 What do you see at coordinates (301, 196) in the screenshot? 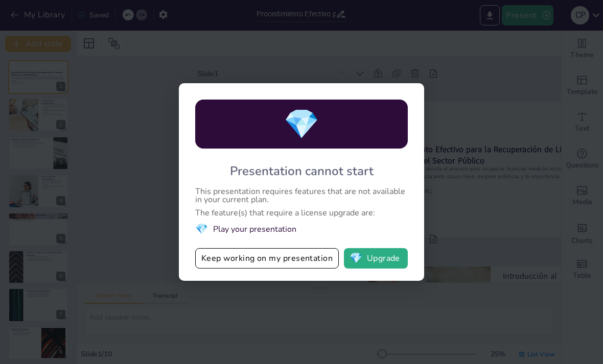
I see `div: This presentation requires features that are not available in your current plan.` at bounding box center [301, 196].